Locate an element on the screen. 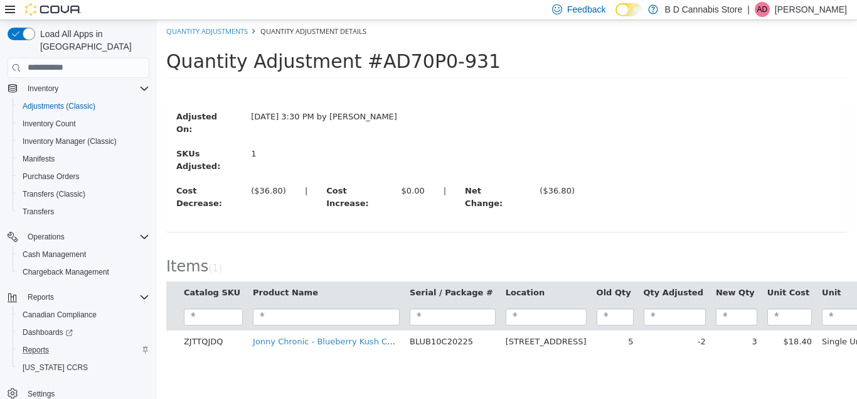 The height and width of the screenshot is (399, 857). div: Aman Dhillon is located at coordinates (763, 9).